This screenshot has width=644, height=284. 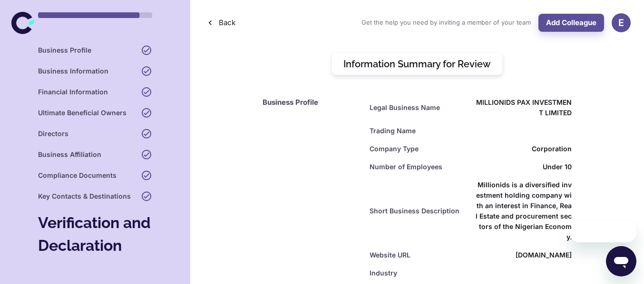 What do you see at coordinates (523, 107) in the screenshot?
I see `h6: MILLIONIDS PAX INVESTMENT LIMITED` at bounding box center [523, 107].